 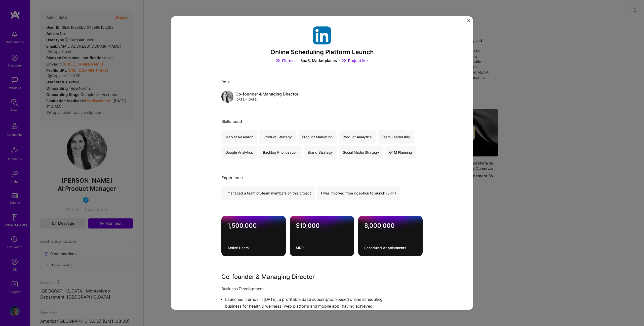 What do you see at coordinates (322, 247) in the screenshot?
I see `div: MRR` at bounding box center [322, 247].